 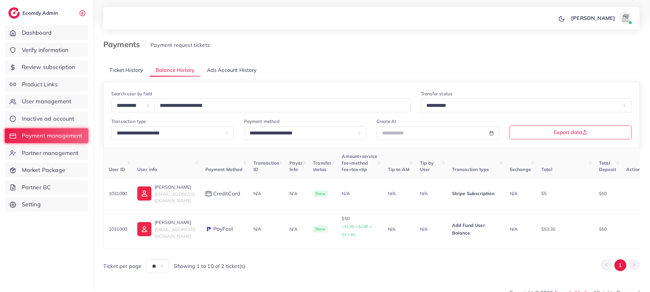 I want to click on a: logoEcomdy Admin, so click(x=34, y=13).